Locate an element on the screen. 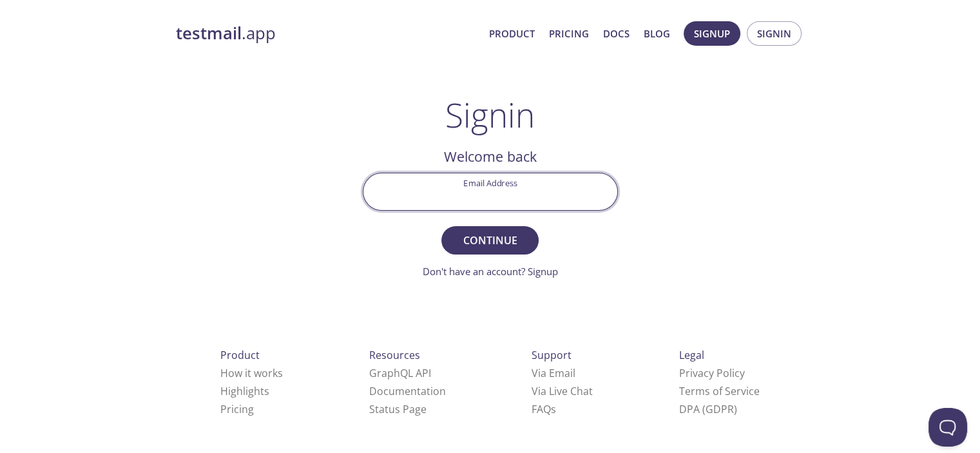 The image size is (980, 453). a: GraphQL API is located at coordinates (400, 372).